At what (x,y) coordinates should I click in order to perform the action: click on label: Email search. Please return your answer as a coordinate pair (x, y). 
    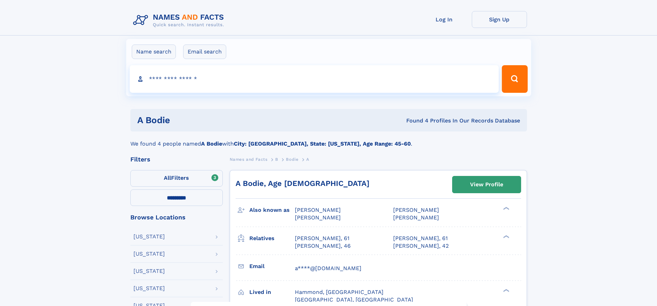
    Looking at the image, I should click on (205, 52).